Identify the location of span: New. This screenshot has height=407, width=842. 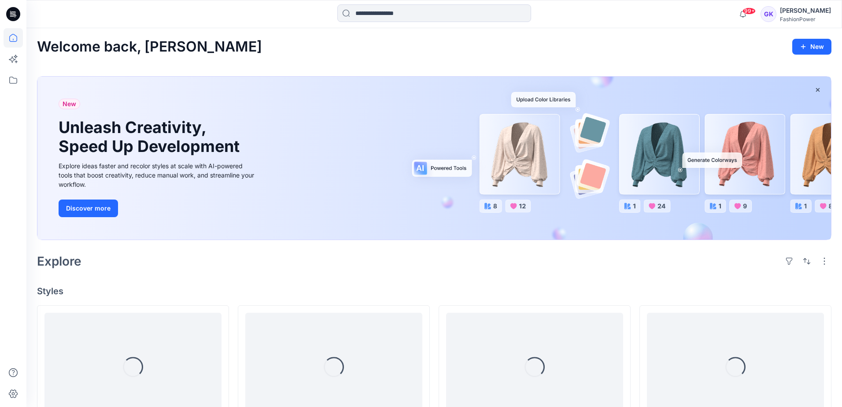
(69, 104).